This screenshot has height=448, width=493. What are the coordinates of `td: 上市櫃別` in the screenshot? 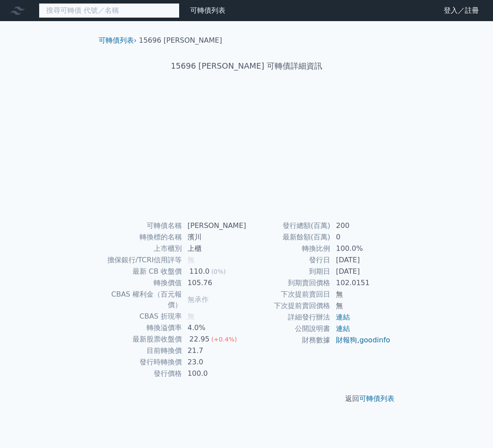 It's located at (142, 249).